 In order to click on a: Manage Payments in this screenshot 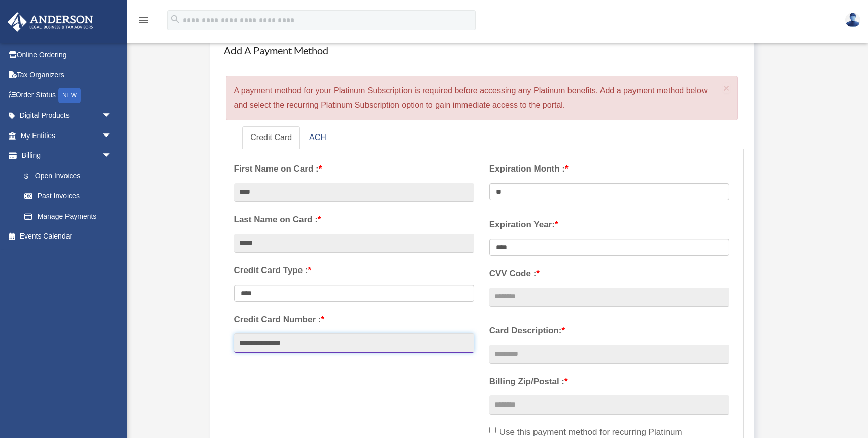, I will do `click(68, 217)`.